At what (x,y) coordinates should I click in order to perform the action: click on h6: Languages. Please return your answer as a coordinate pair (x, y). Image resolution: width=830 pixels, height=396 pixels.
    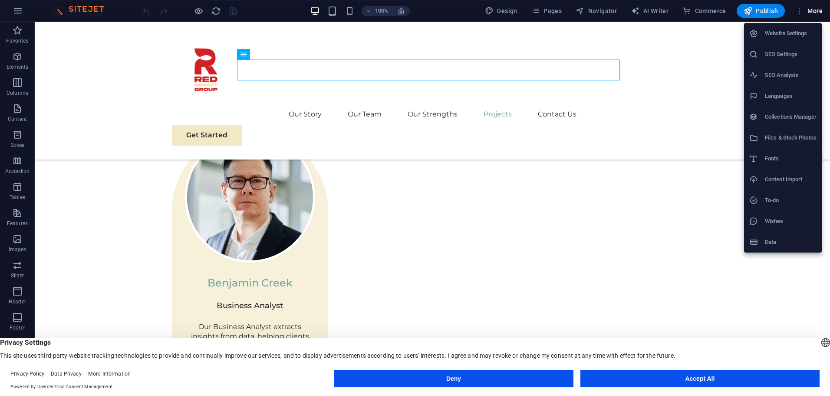
    Looking at the image, I should click on (791, 96).